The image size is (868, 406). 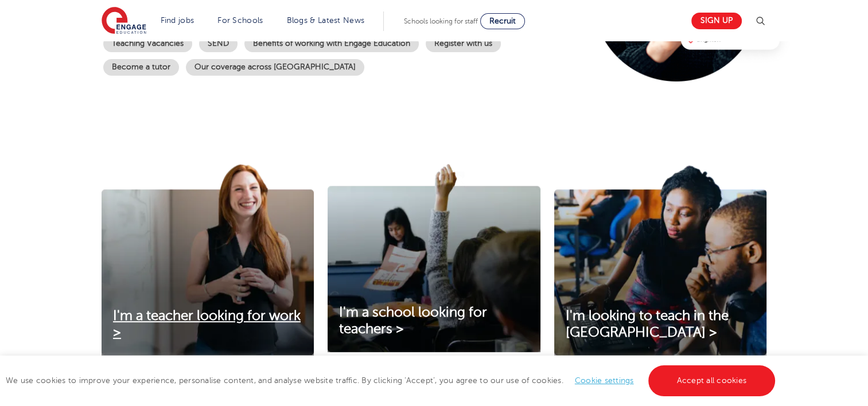 I want to click on a: Find jobs, so click(x=177, y=20).